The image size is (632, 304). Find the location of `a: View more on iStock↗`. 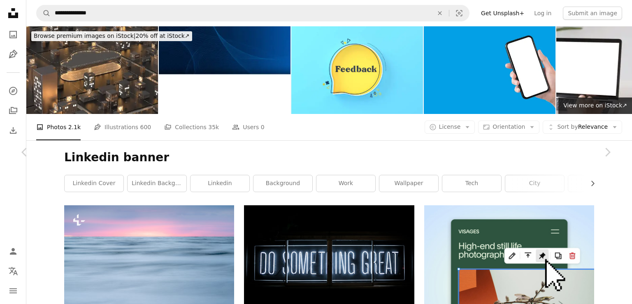

a: View more on iStock↗ is located at coordinates (595, 106).